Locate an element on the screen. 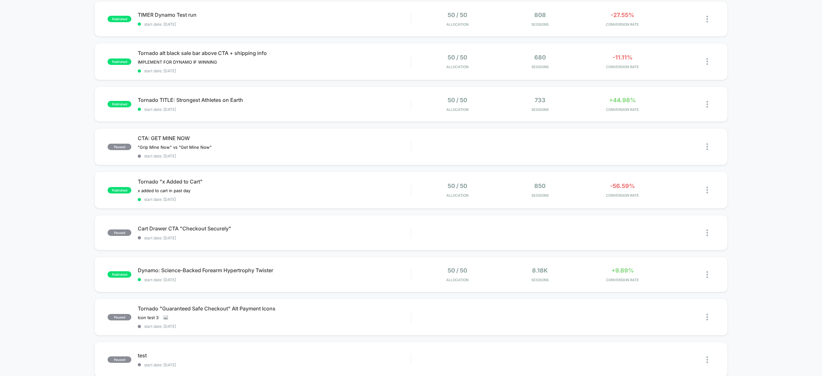 Image resolution: width=822 pixels, height=376 pixels. span: Tornado "Guaranteed Safe Checkout" Alt Payment Icons is located at coordinates (274, 308).